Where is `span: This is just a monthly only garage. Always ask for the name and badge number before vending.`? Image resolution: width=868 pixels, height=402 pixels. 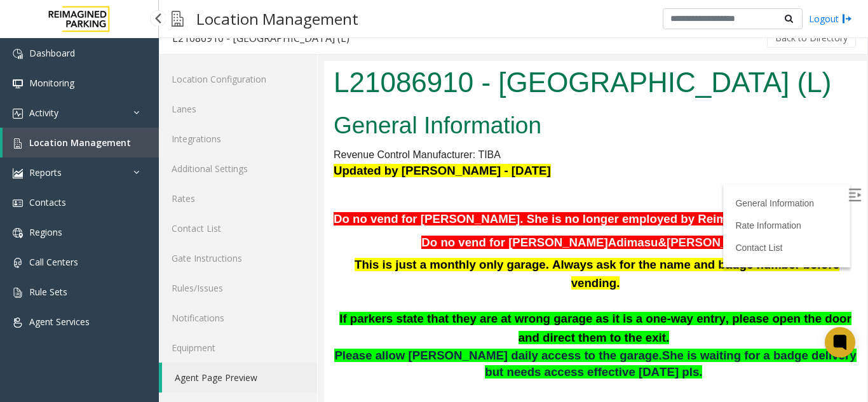 span: This is just a monthly only garage. Always ask for the name and badge number before vending. is located at coordinates (272, 213).